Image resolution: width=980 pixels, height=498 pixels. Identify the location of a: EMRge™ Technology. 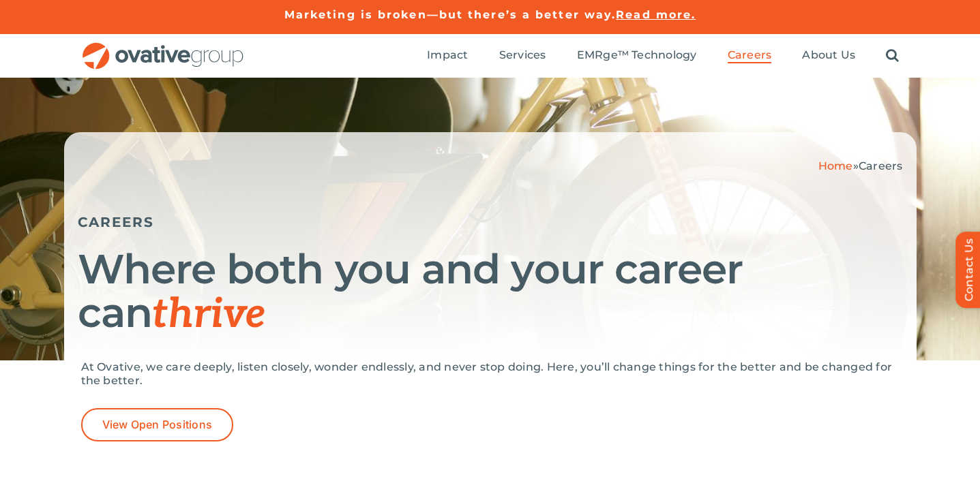
(637, 56).